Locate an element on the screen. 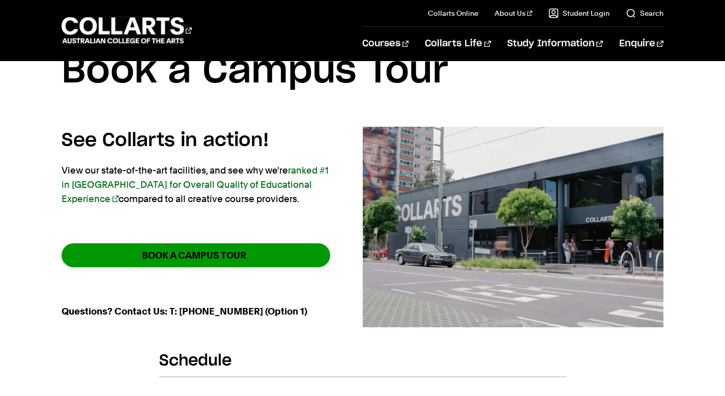 This screenshot has width=725, height=396. p: View our state-of-the-art facilities, and see why we're compared to all creative course providers. is located at coordinates (195, 185).